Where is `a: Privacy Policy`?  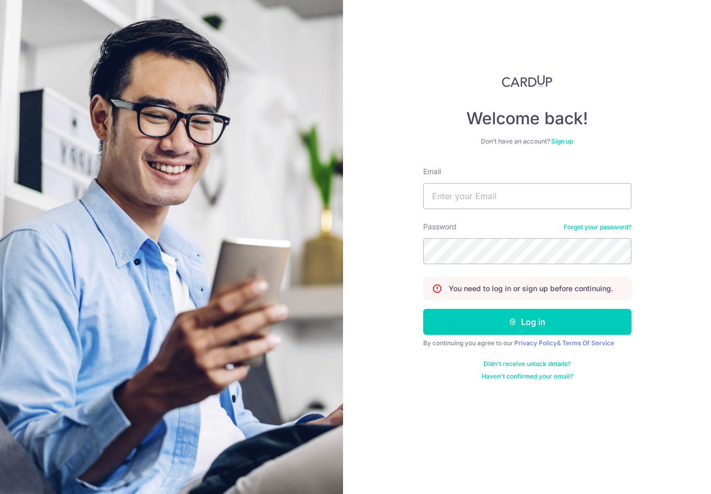 a: Privacy Policy is located at coordinates (536, 343).